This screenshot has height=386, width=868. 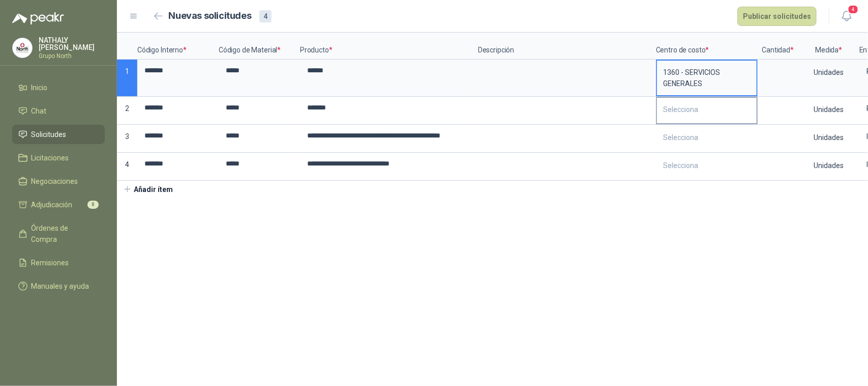 What do you see at coordinates (148, 189) in the screenshot?
I see `button: Añadir ítem` at bounding box center [148, 189].